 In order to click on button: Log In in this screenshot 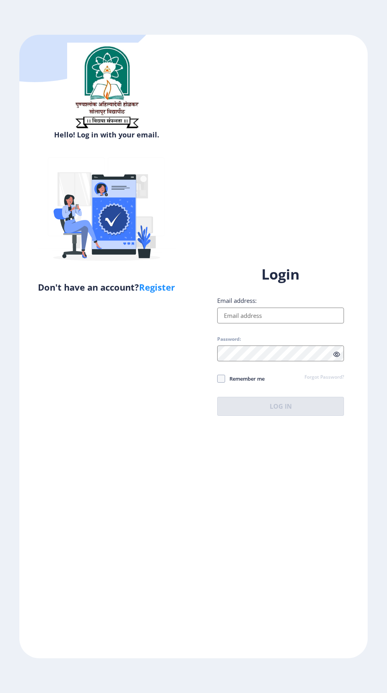, I will do `click(280, 406)`.